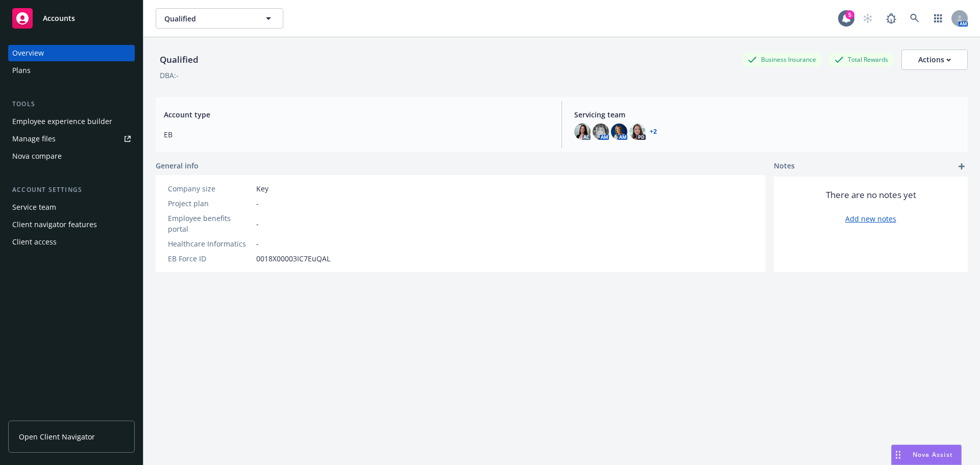 The image size is (980, 465). Describe the element at coordinates (784, 166) in the screenshot. I see `span: Notes` at that location.